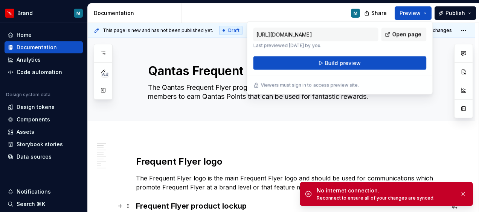  What do you see at coordinates (375, 13) in the screenshot?
I see `button: Share` at bounding box center [375, 13].